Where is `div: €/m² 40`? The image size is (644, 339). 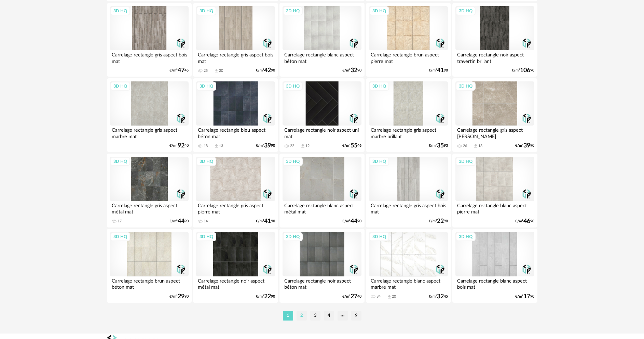
div: €/m² 40 is located at coordinates (352, 296).